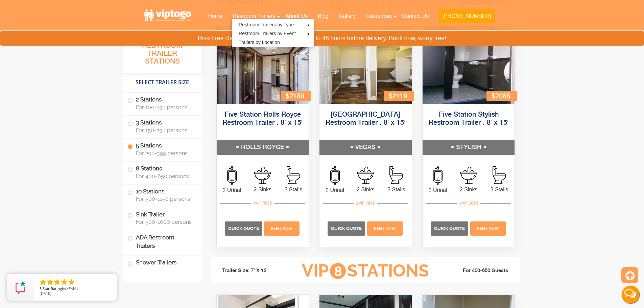 Image resolution: width=644 pixels, height=308 pixels. I want to click on span: by, so click(75, 289).